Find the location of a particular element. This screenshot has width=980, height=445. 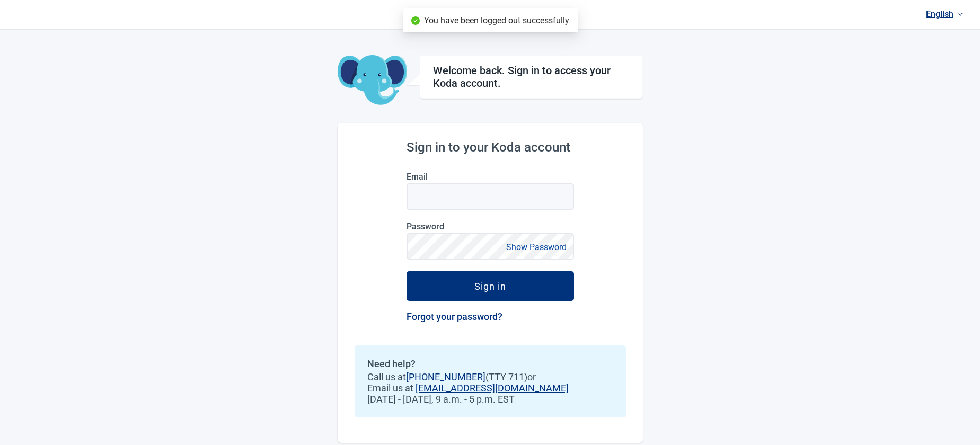

div: Sign in is located at coordinates (490, 286).